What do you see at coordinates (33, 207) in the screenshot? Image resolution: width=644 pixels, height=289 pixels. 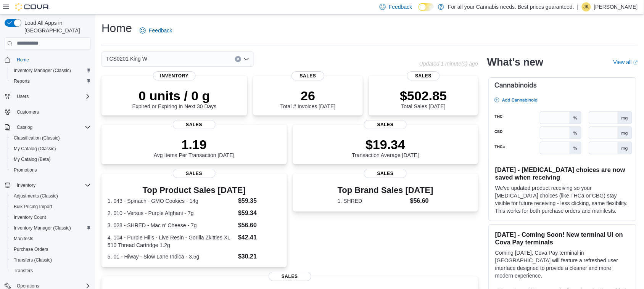 I see `a: Bulk Pricing Import` at bounding box center [33, 207].